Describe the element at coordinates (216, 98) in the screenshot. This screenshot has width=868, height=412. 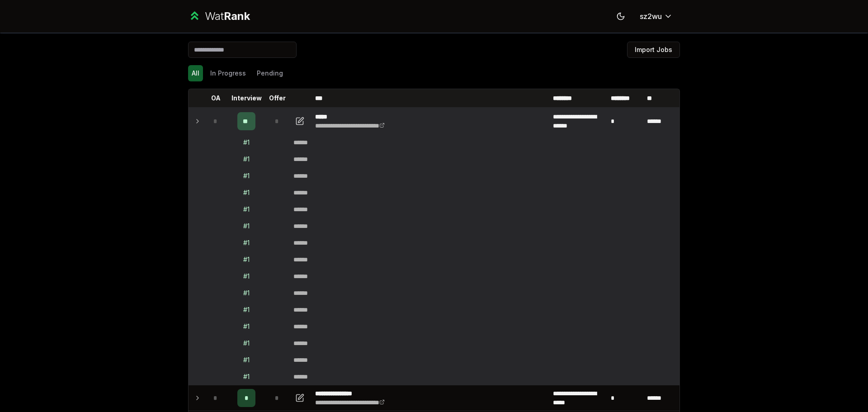
I see `p: OA` at that location.